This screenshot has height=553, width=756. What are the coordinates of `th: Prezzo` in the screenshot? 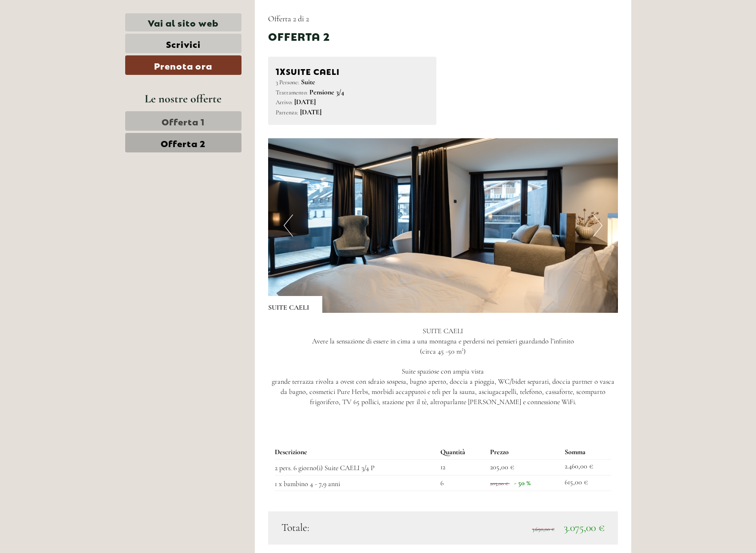 It's located at (523, 452).